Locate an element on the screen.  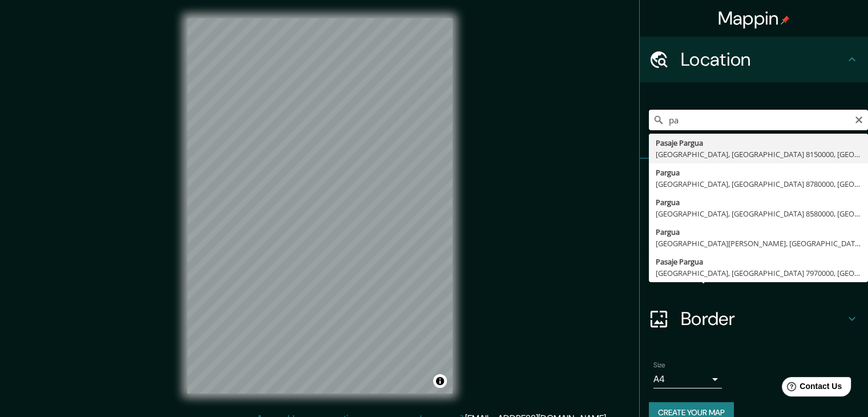
div: Location is located at coordinates (754, 60).